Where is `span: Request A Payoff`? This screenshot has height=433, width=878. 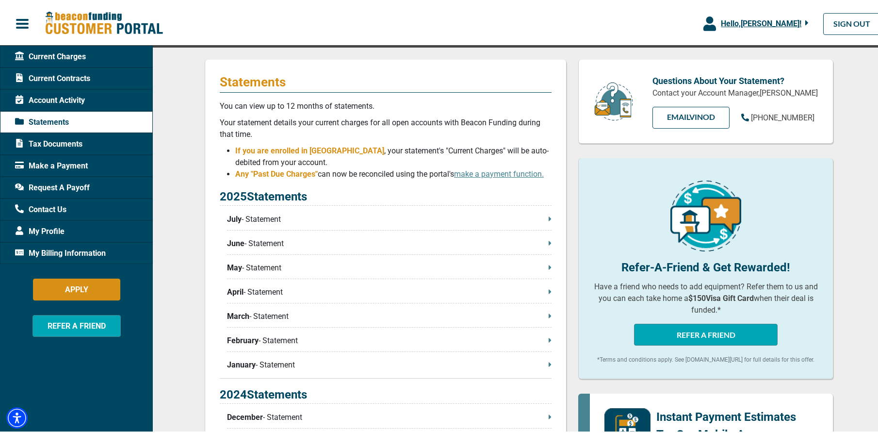
span: Request A Payoff is located at coordinates (52, 186).